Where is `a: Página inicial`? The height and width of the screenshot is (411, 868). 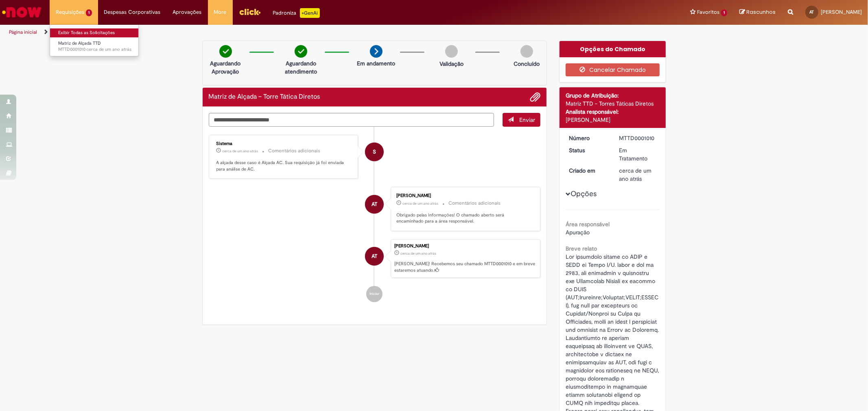 a: Página inicial is located at coordinates (23, 32).